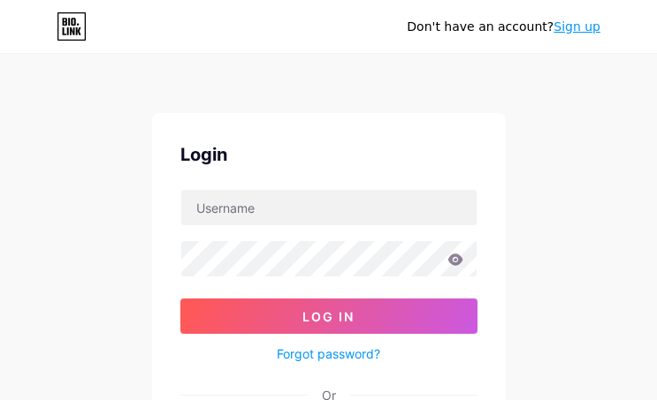 This screenshot has width=657, height=400. What do you see at coordinates (328, 354) in the screenshot?
I see `a: Forgot password?` at bounding box center [328, 354].